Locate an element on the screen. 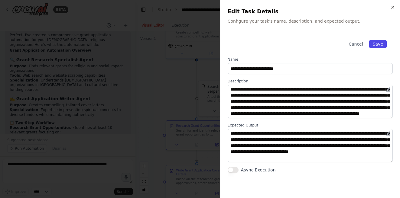  label: Async Execution is located at coordinates (258, 170).